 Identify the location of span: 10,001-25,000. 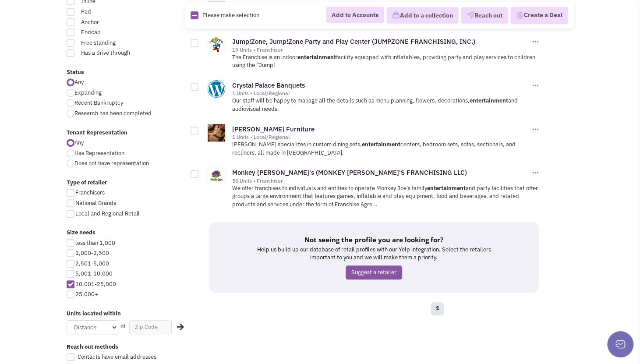
(96, 284).